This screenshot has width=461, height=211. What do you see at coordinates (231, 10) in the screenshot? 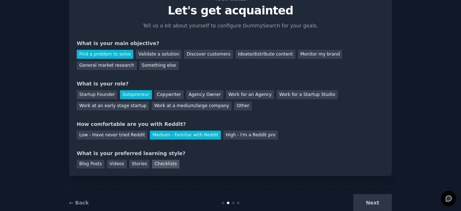
I see `p: Let's get acquainted` at bounding box center [231, 10].